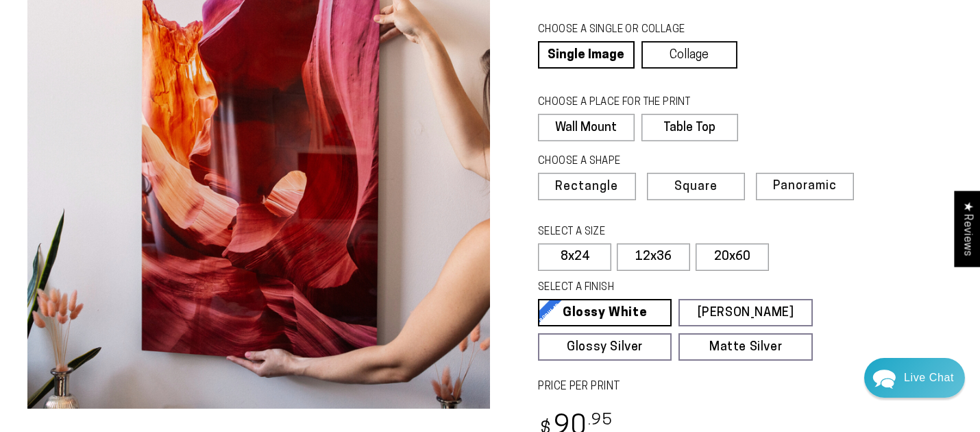 The height and width of the screenshot is (432, 980). I want to click on div: Contact Us Directly, so click(929, 378).